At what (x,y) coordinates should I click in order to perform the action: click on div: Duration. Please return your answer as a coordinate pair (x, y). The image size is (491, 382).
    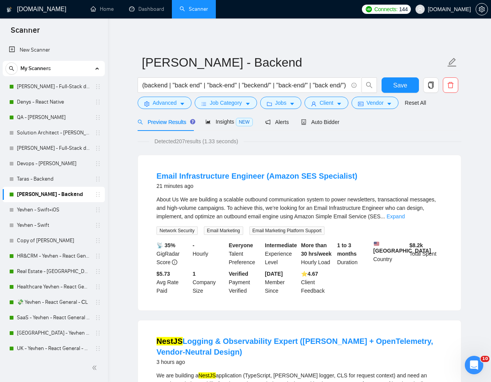
    Looking at the image, I should click on (354, 254).